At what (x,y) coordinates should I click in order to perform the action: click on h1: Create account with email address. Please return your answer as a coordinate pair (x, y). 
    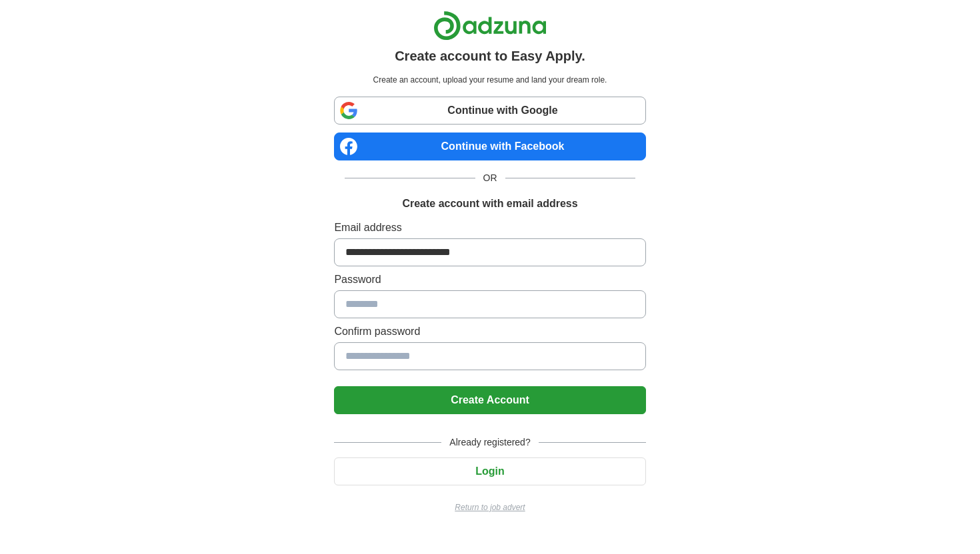
    Looking at the image, I should click on (490, 204).